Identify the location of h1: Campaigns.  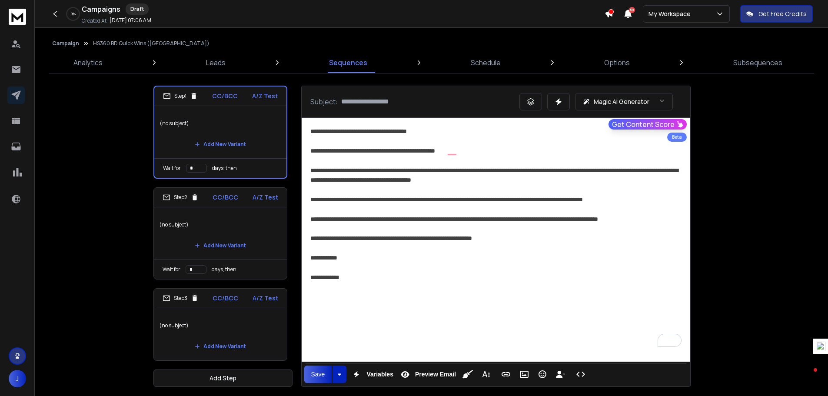
(101, 9).